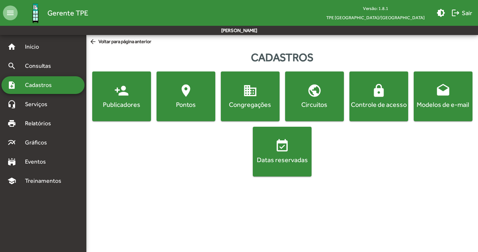 Image resolution: width=478 pixels, height=252 pixels. I want to click on mat-icon: event_available, so click(282, 146).